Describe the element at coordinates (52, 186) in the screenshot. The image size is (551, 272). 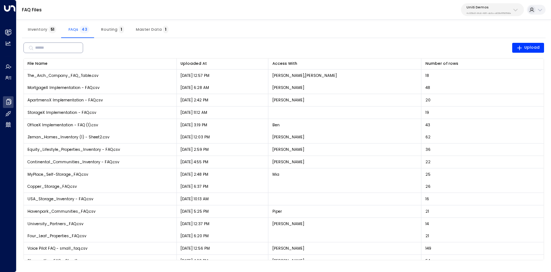
I see `span: Copper_Storage_FAQ.csv` at that location.